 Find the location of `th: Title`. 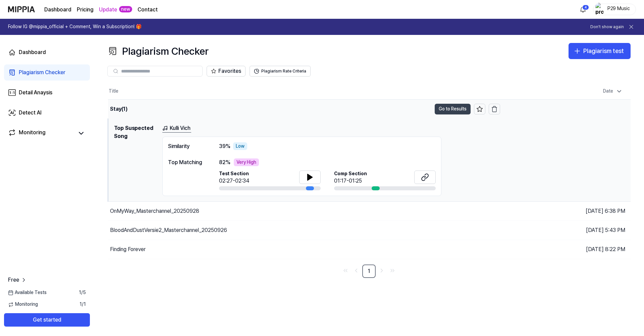

th: Title is located at coordinates (304, 91).